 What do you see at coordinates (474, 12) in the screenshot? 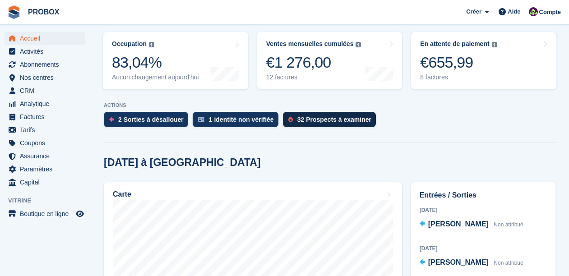
I see `span: Créer` at bounding box center [474, 12].